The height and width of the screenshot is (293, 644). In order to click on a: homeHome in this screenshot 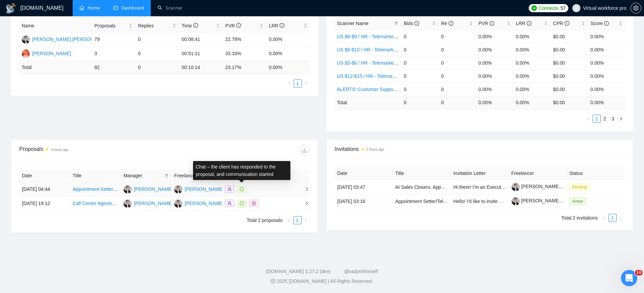, I will do `click(90, 8)`.